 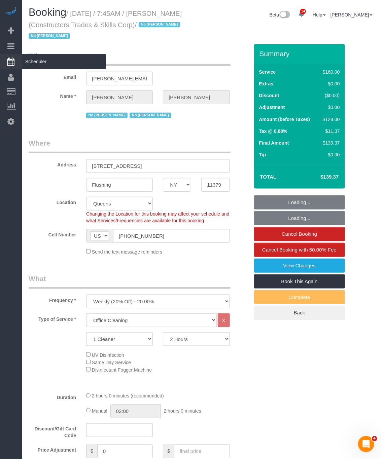 What do you see at coordinates (330, 131) in the screenshot?
I see `div: $11.37` at bounding box center [330, 131].